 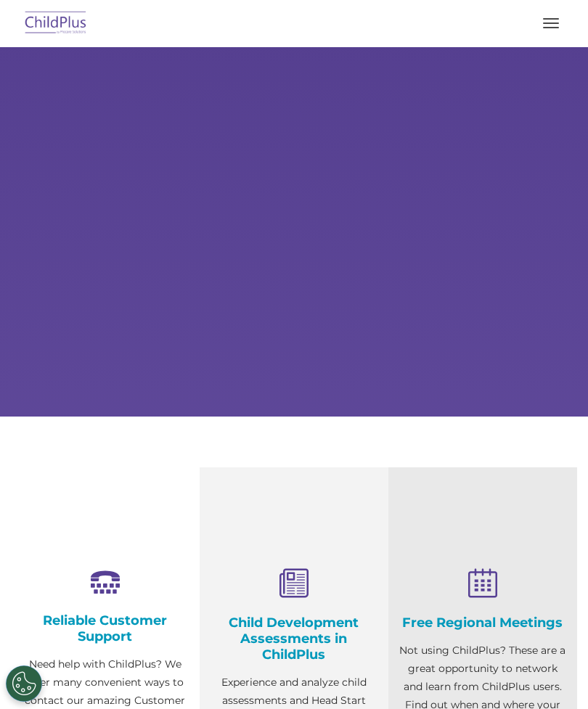 I want to click on img: ChildPlus by Procare Solutions, so click(x=56, y=23).